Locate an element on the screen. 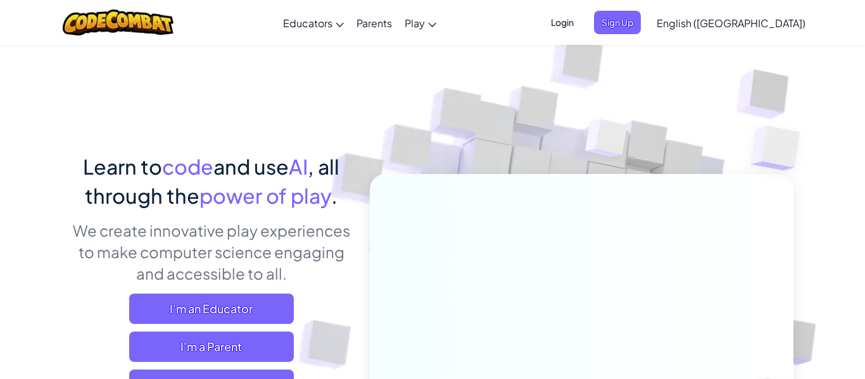 Image resolution: width=865 pixels, height=379 pixels. span: and use is located at coordinates (251, 166).